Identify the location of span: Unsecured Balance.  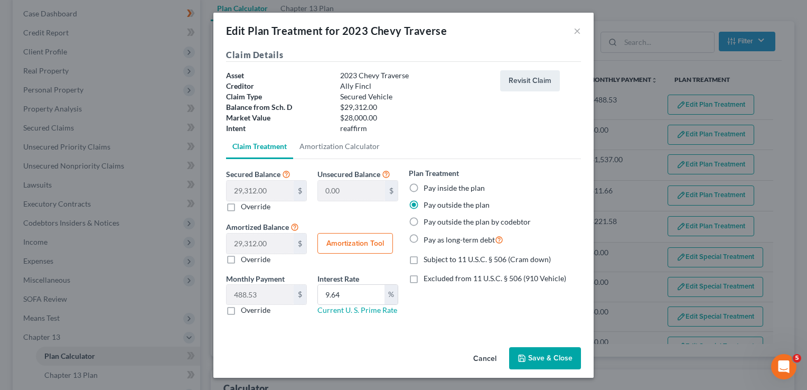
(348, 174).